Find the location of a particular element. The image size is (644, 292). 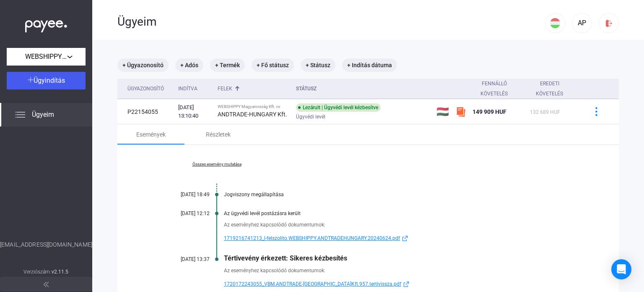

img: szamlazzhu-mini is located at coordinates (461, 112).